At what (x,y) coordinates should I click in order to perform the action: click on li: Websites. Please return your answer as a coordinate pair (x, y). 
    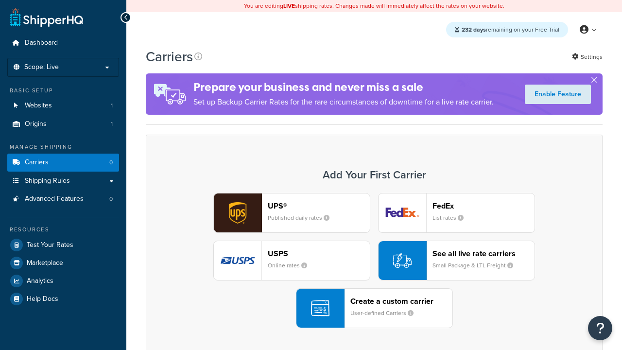
    Looking at the image, I should click on (63, 106).